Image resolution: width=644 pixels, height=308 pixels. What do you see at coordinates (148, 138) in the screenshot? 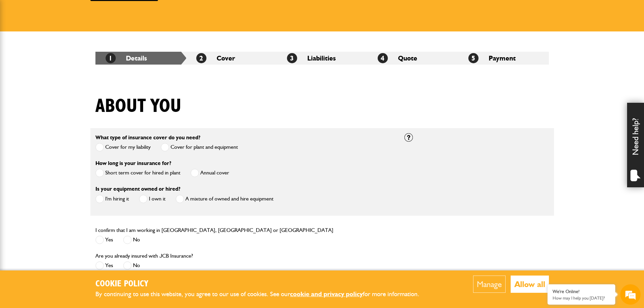
I see `label: What type of insurance cover do you need?` at bounding box center [148, 138].